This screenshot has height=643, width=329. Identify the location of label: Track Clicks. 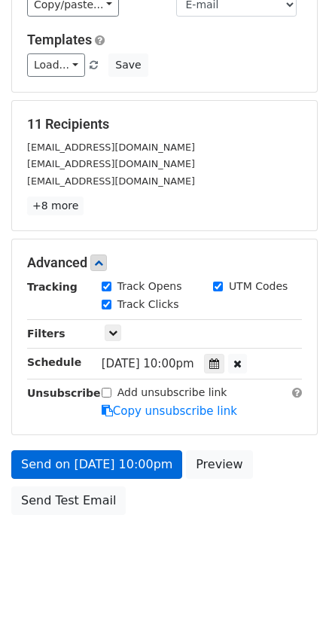
(148, 304).